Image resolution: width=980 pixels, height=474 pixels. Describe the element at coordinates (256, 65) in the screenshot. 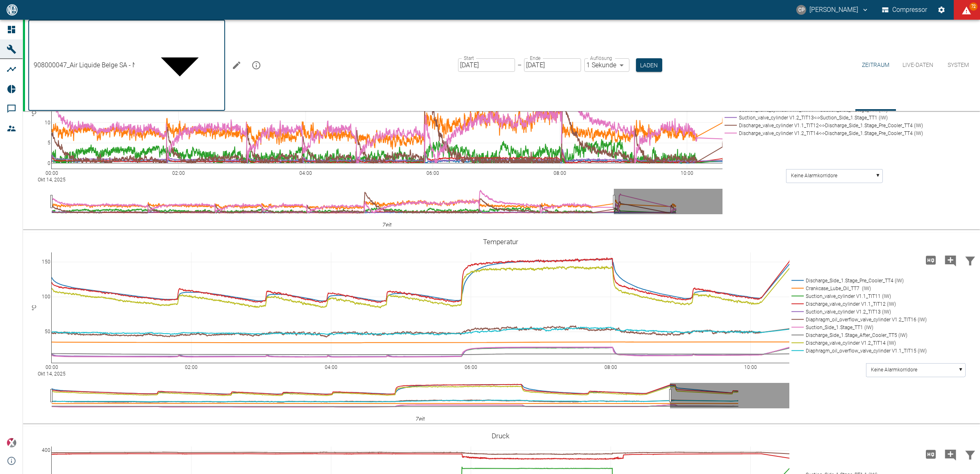

I see `button: mission info` at that location.